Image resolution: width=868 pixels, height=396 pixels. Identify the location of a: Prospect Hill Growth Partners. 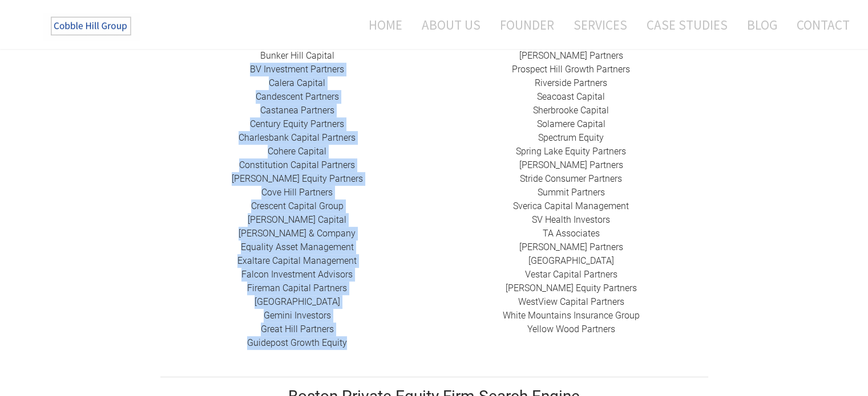
(570, 69).